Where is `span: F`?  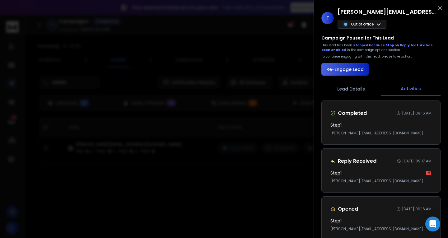 span: F is located at coordinates (328, 18).